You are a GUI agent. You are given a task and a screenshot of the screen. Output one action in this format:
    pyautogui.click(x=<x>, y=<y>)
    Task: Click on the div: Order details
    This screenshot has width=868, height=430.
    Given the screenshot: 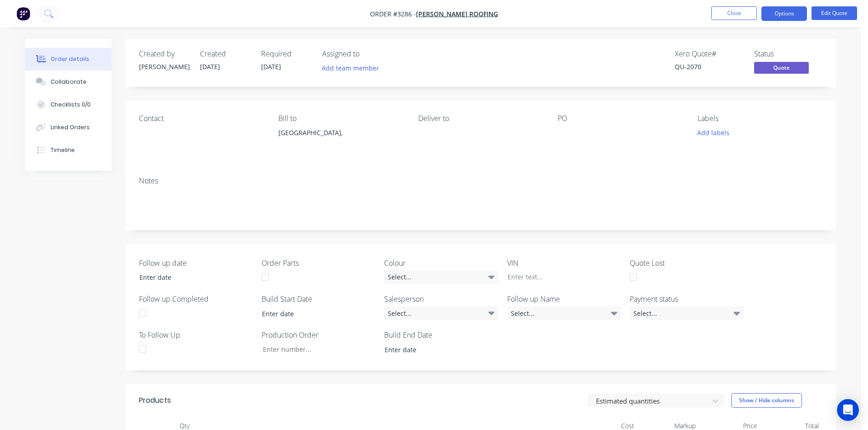 What is the action you would take?
    pyautogui.click(x=70, y=59)
    